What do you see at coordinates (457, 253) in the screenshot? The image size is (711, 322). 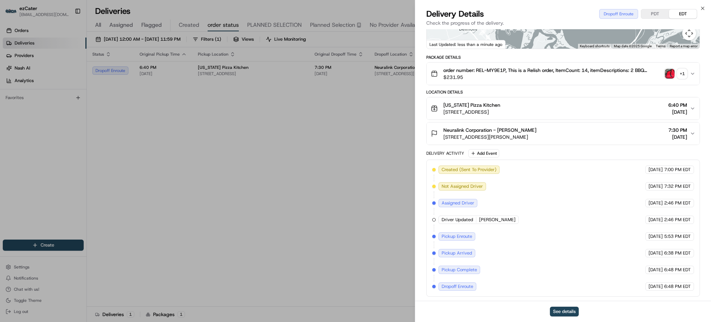 I see `span: Pickup Arrived` at bounding box center [457, 253].